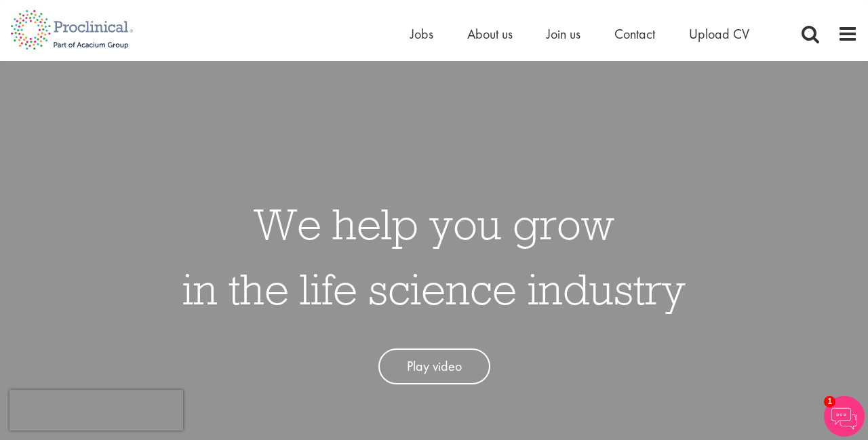  What do you see at coordinates (422, 34) in the screenshot?
I see `span: Jobs` at bounding box center [422, 34].